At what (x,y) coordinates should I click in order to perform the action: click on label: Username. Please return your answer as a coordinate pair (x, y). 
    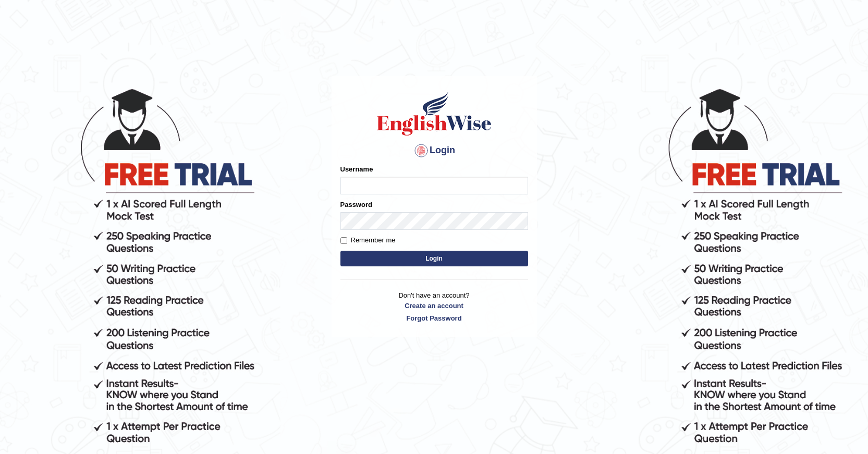
    Looking at the image, I should click on (357, 169).